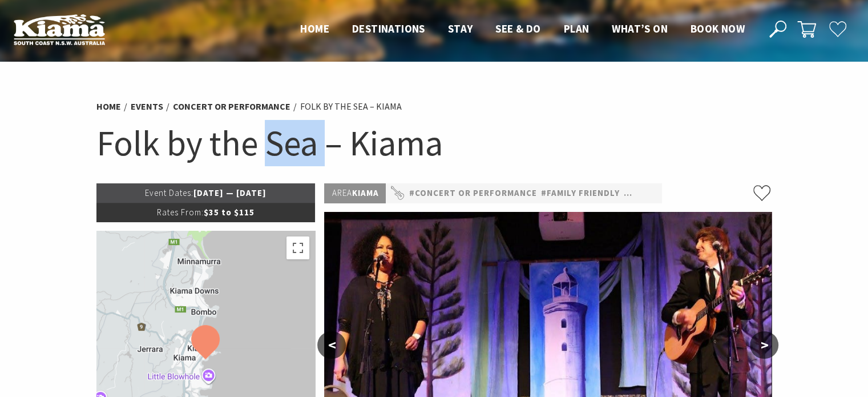  I want to click on a: #Festivals, so click(650, 193).